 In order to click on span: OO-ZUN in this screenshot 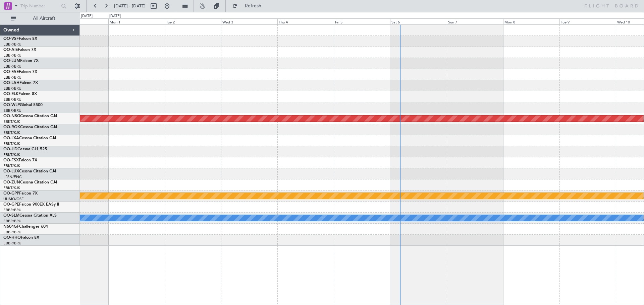, I will do `click(12, 183)`.